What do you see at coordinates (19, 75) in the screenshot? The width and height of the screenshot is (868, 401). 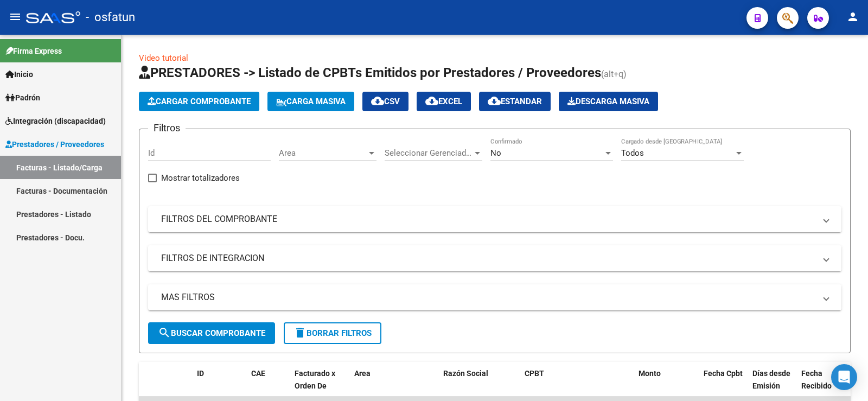 I see `span: Inicio` at bounding box center [19, 75].